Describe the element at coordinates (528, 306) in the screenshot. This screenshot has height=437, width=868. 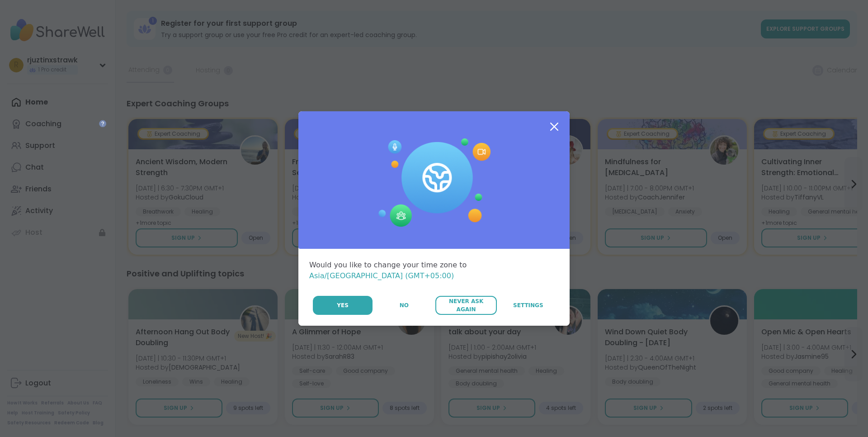
I see `span: Settings` at that location.